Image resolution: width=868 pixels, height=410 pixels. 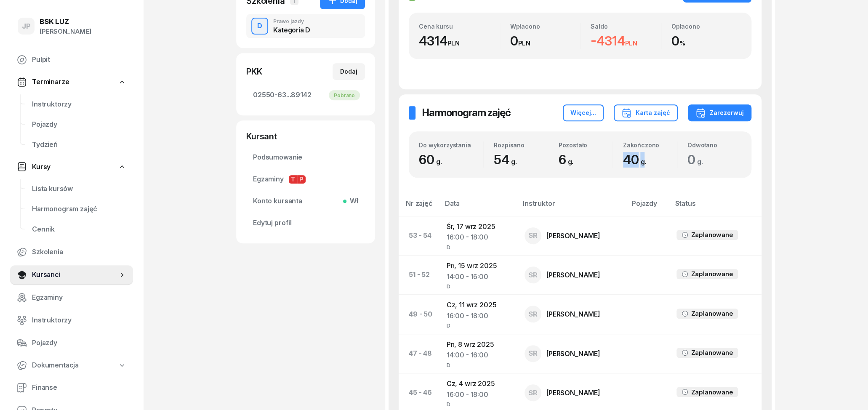 I want to click on span: 54, so click(x=507, y=160).